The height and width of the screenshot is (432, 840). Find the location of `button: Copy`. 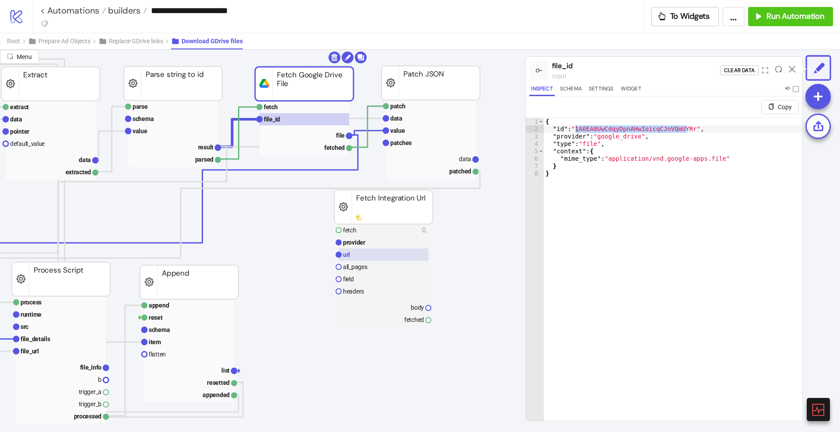

button: Copy is located at coordinates (780, 107).